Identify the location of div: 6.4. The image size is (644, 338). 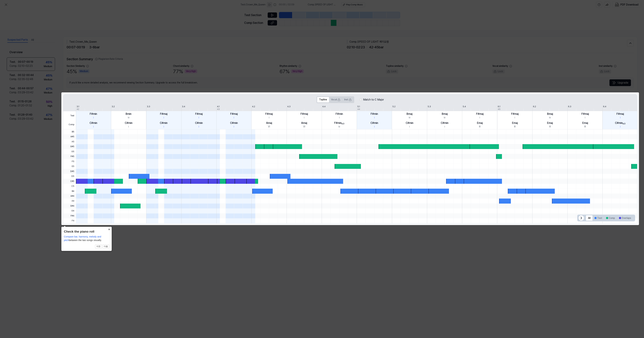
(605, 107).